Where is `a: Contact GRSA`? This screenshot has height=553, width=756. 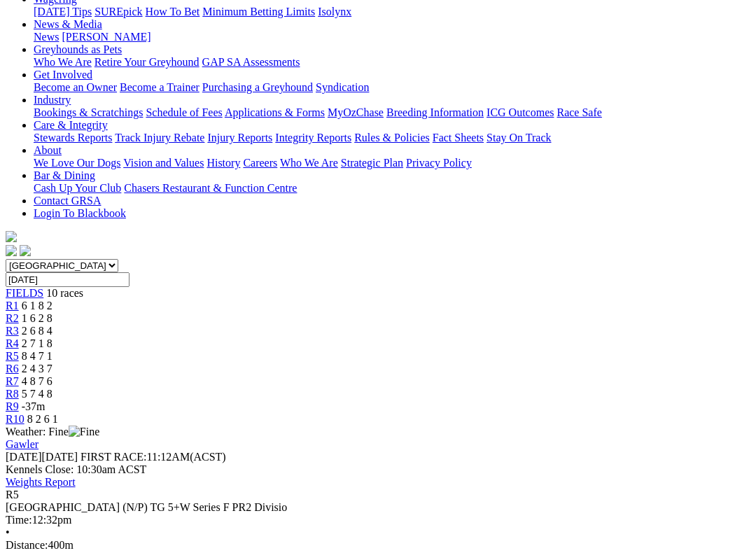 a: Contact GRSA is located at coordinates (67, 201).